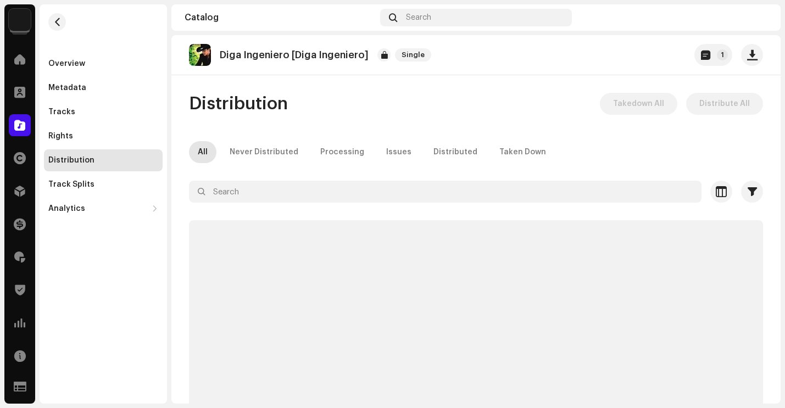  I want to click on div: Catalog, so click(280, 18).